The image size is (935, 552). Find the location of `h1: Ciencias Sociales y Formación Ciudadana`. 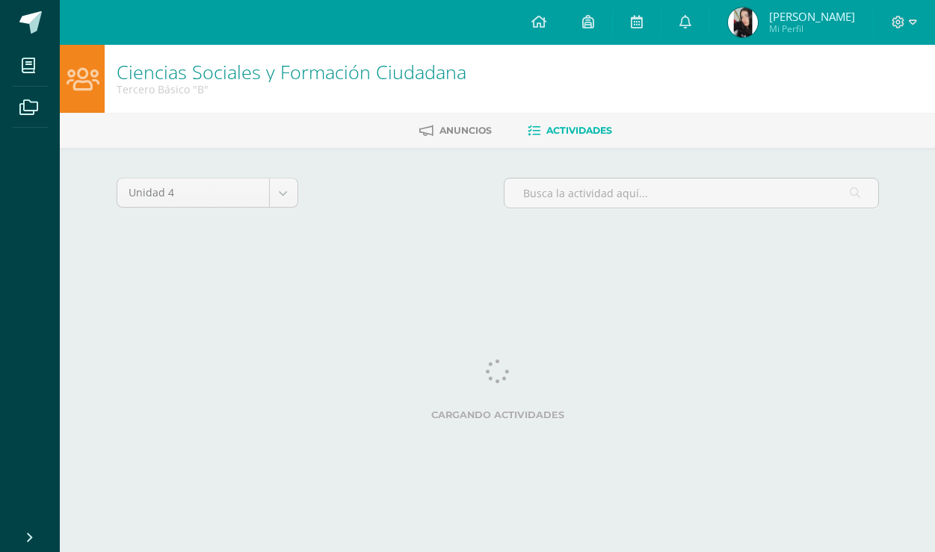

h1: Ciencias Sociales y Formación Ciudadana is located at coordinates (291, 72).